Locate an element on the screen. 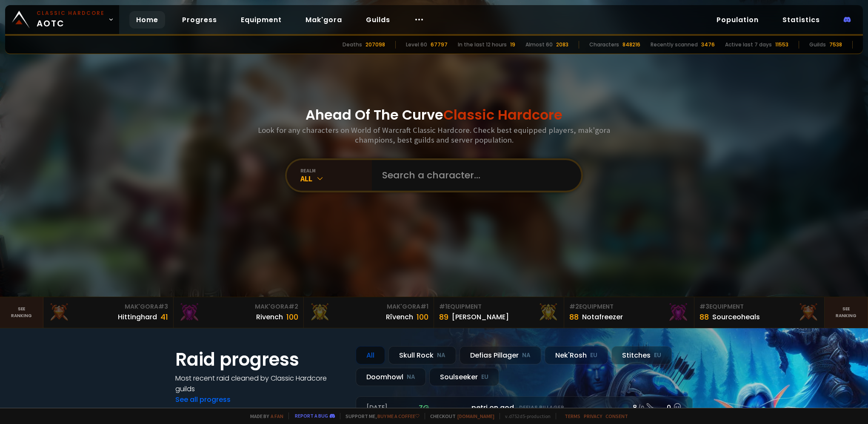 The width and height of the screenshot is (868, 424). a: Privacy is located at coordinates (593, 416).